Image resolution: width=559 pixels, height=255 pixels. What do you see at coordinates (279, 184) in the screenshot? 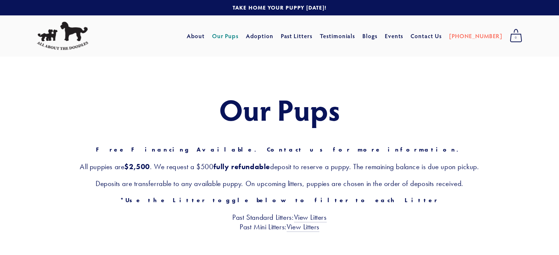
I see `h3: Deposits are transferrable to any available puppy. On upcoming litters, puppies are chosen in the...` at bounding box center [279, 184].